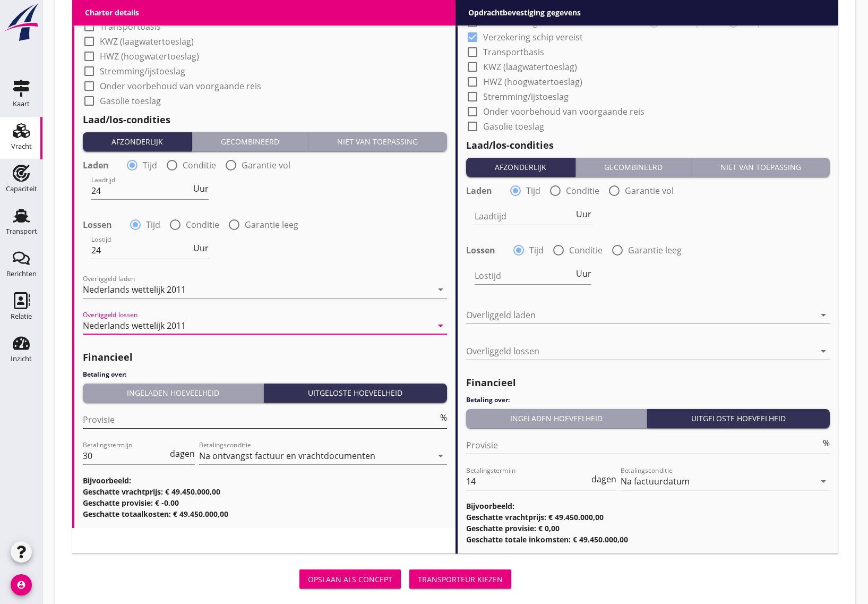  What do you see at coordinates (21, 231) in the screenshot?
I see `div: Transport` at bounding box center [21, 231].